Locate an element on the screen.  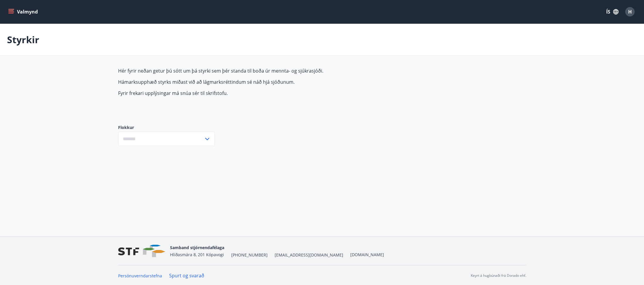
button: menu is located at coordinates (23, 11).